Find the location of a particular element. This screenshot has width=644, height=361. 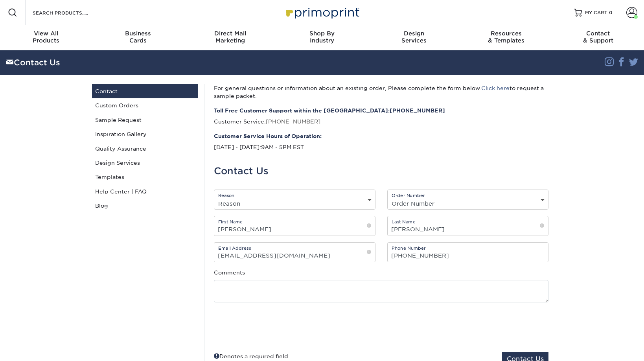

div: Cards is located at coordinates (138, 37).